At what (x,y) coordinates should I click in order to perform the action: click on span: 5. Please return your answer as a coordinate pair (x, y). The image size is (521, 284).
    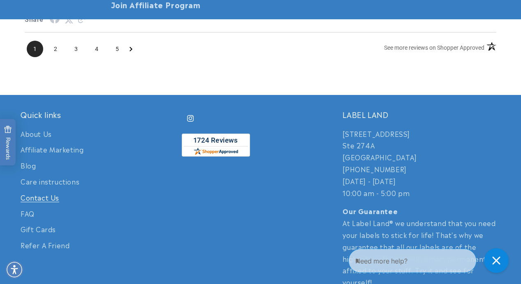
    Looking at the image, I should click on (117, 49).